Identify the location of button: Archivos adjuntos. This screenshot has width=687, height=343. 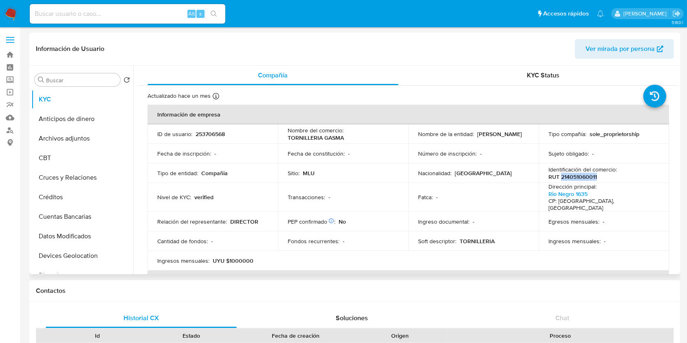
(82, 139).